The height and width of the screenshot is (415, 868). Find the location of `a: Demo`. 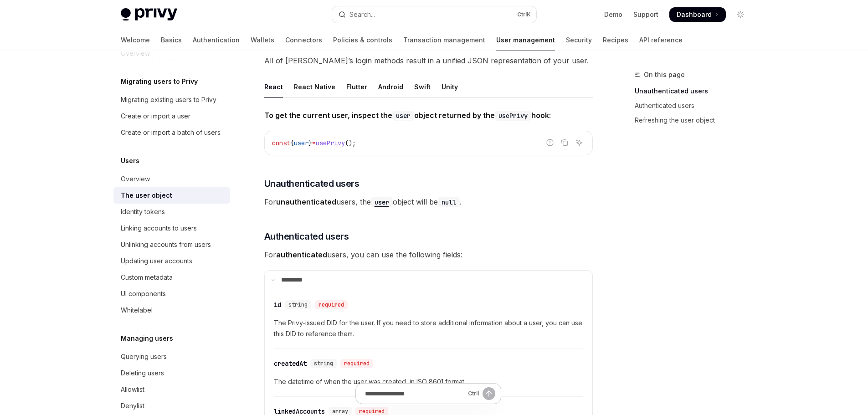

a: Demo is located at coordinates (613, 14).